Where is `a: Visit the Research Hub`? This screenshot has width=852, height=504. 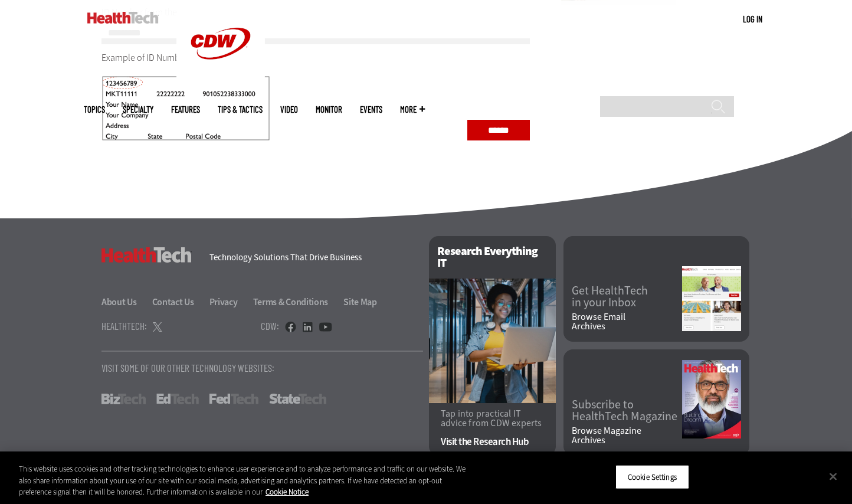
a: Visit the Research Hub is located at coordinates (492, 442).